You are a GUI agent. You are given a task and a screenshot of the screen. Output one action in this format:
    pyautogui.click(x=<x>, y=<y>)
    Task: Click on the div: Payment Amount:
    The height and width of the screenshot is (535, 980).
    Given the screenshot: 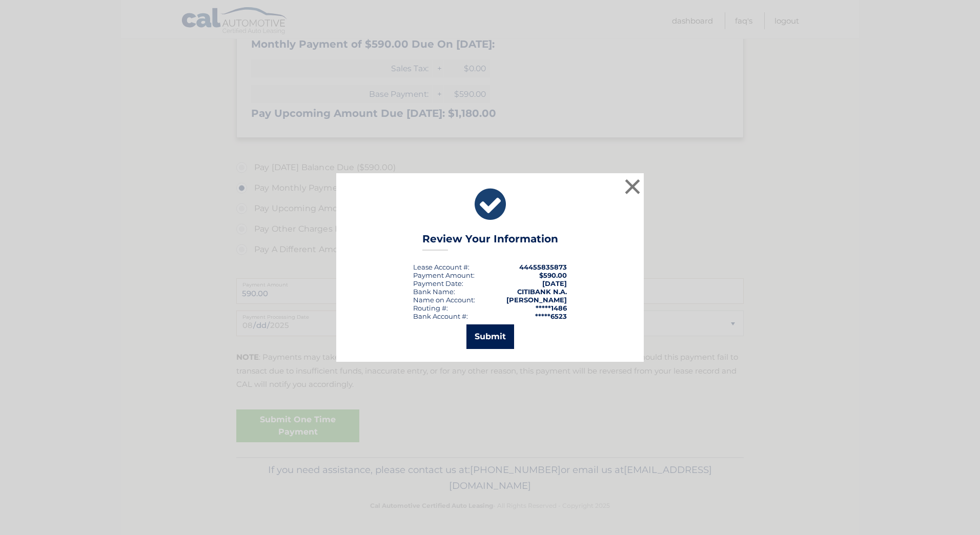 What is the action you would take?
    pyautogui.click(x=444, y=276)
    